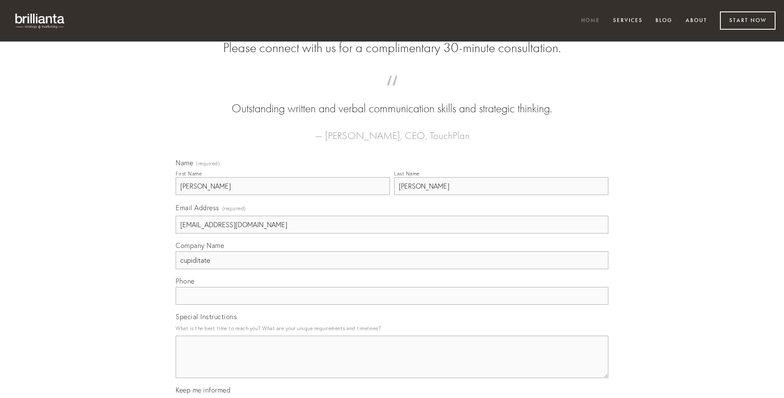 This screenshot has width=784, height=398. Describe the element at coordinates (664, 21) in the screenshot. I see `a: Blog` at that location.